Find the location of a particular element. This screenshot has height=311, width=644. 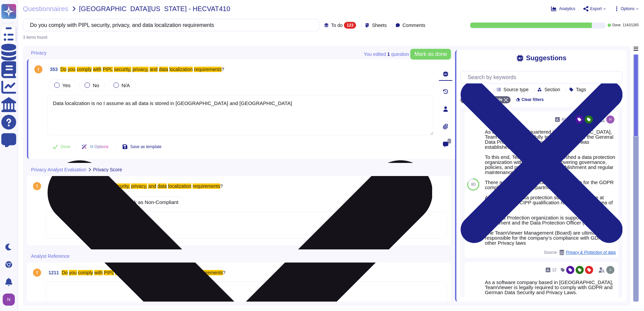

span: Sheets is located at coordinates (379, 25).